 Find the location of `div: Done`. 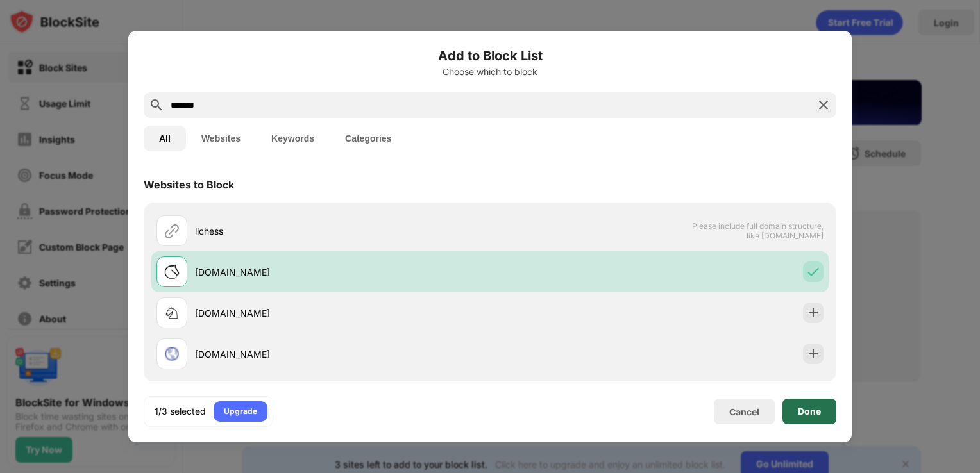

div: Done is located at coordinates (810, 411).